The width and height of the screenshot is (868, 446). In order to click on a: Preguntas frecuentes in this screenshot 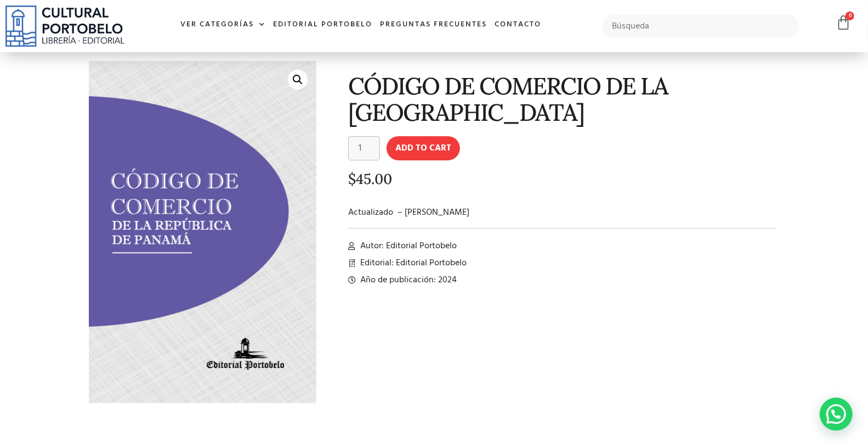, I will do `click(434, 25)`.